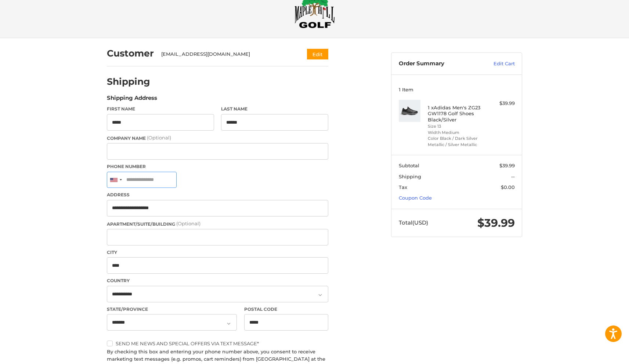 This screenshot has height=364, width=629. I want to click on label: Phone Number, so click(217, 167).